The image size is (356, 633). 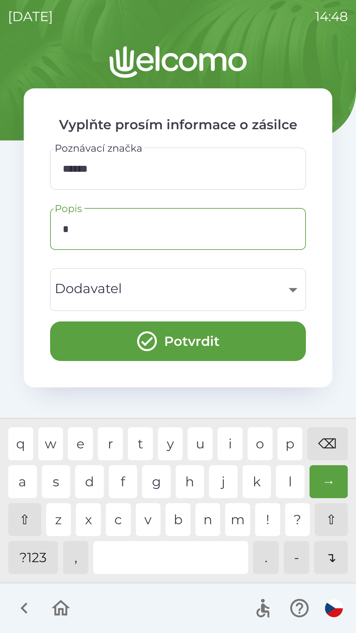 What do you see at coordinates (68, 208) in the screenshot?
I see `label: Popis` at bounding box center [68, 208].